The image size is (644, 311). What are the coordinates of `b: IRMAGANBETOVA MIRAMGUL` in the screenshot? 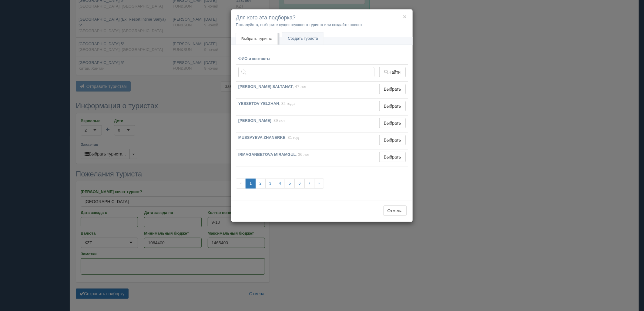 It's located at (267, 154).